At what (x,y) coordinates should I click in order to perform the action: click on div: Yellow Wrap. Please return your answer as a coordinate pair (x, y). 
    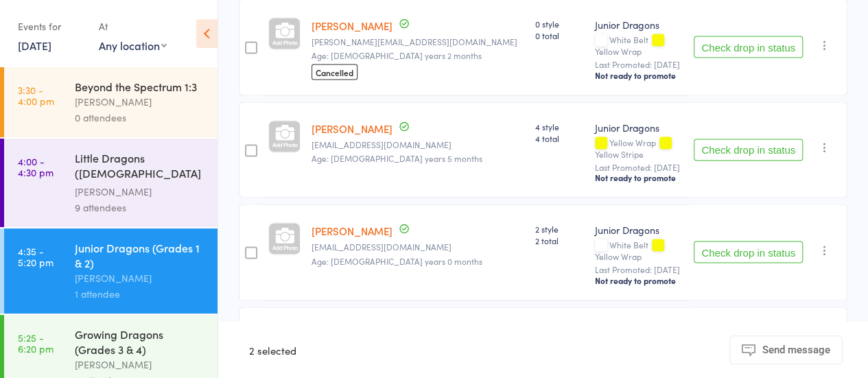
    Looking at the image, I should click on (639, 148).